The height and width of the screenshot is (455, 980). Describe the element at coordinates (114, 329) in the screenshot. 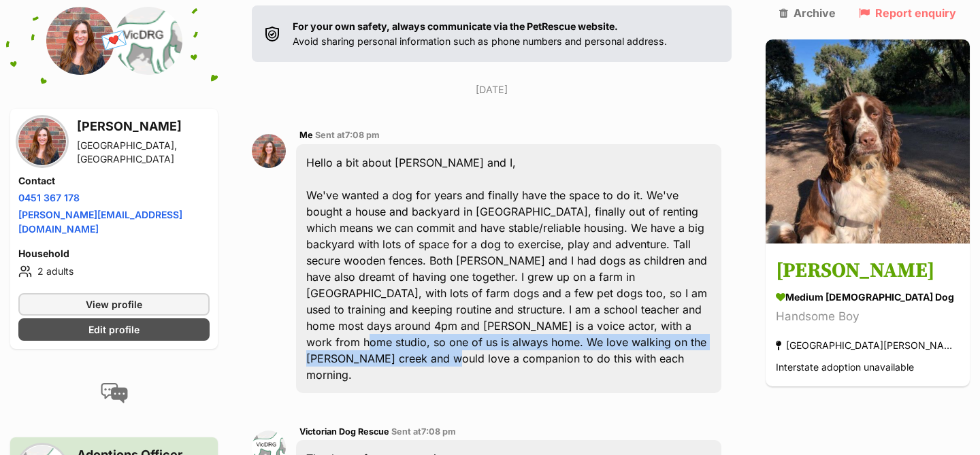

I see `span: Edit profile` at that location.